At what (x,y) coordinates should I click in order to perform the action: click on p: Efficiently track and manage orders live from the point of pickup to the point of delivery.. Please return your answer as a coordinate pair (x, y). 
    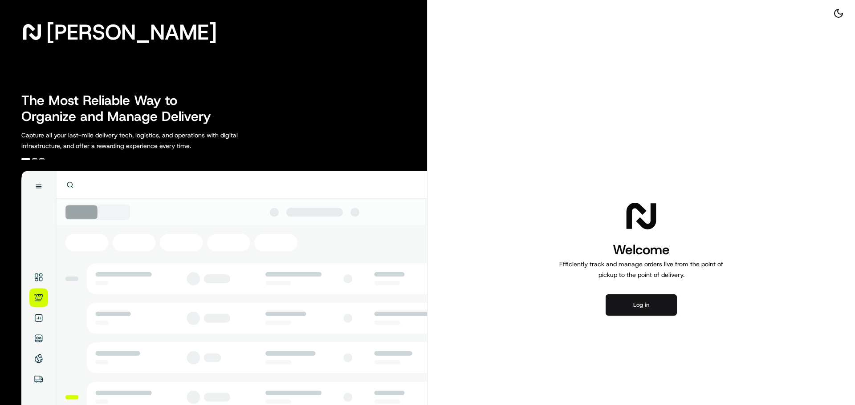
    Looking at the image, I should click on (641, 270).